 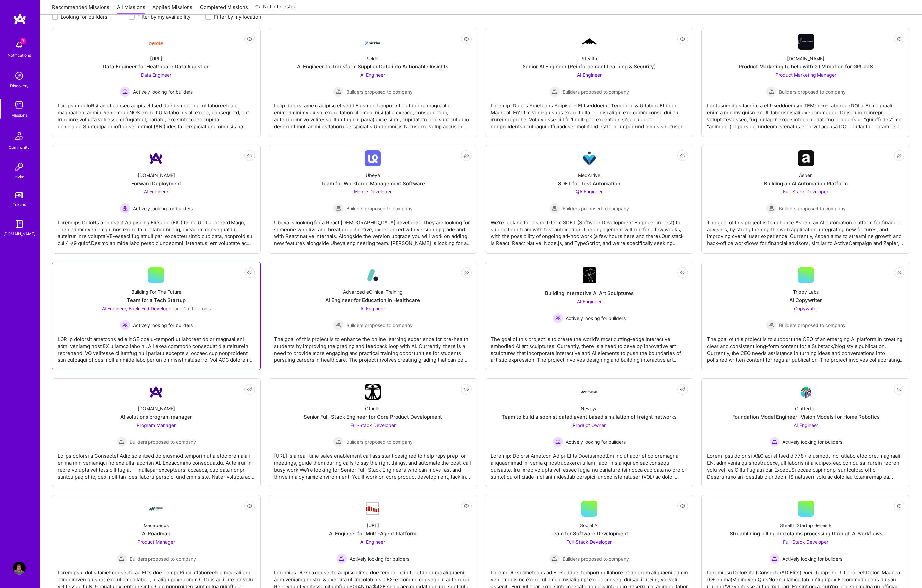 I want to click on a: Company LogoStealthSenior AI Engineer (Reinforcement Learning & Security)AI Engineer Builders pro..., so click(x=589, y=82).